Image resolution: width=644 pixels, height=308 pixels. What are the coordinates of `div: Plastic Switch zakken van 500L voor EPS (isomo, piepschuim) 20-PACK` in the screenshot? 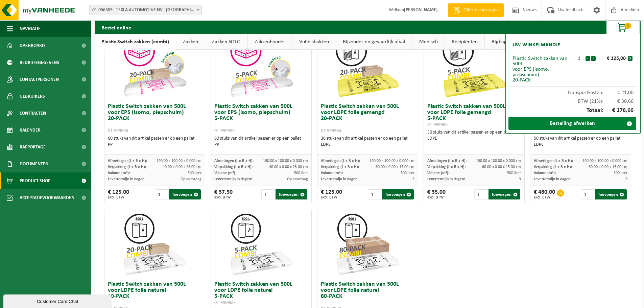 It's located at (542, 69).